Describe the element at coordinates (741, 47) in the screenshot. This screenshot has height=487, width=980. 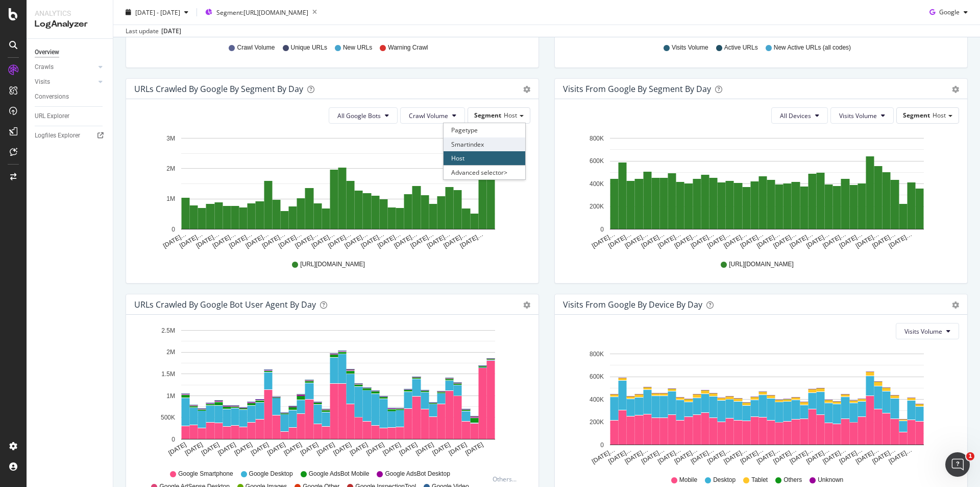
I see `span: Active URLs` at that location.